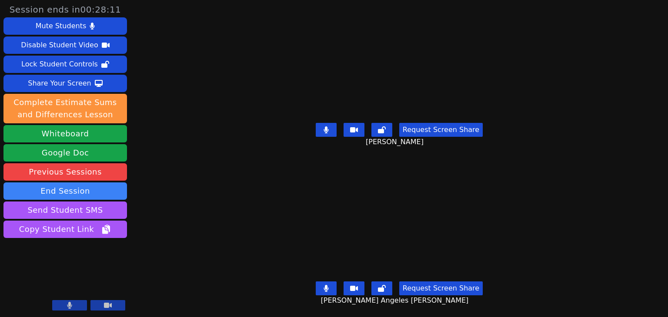  What do you see at coordinates (61, 26) in the screenshot?
I see `div: Mute Students` at bounding box center [61, 26].